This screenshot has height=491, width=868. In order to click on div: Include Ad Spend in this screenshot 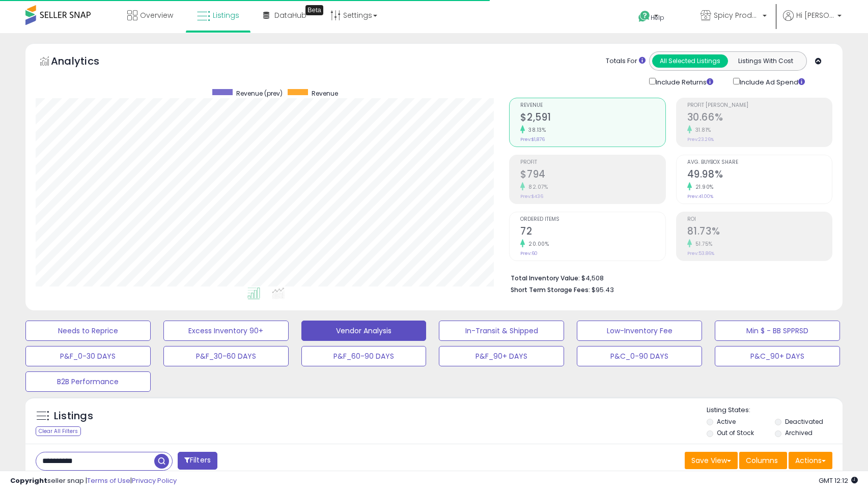, I will do `click(774, 82)`.